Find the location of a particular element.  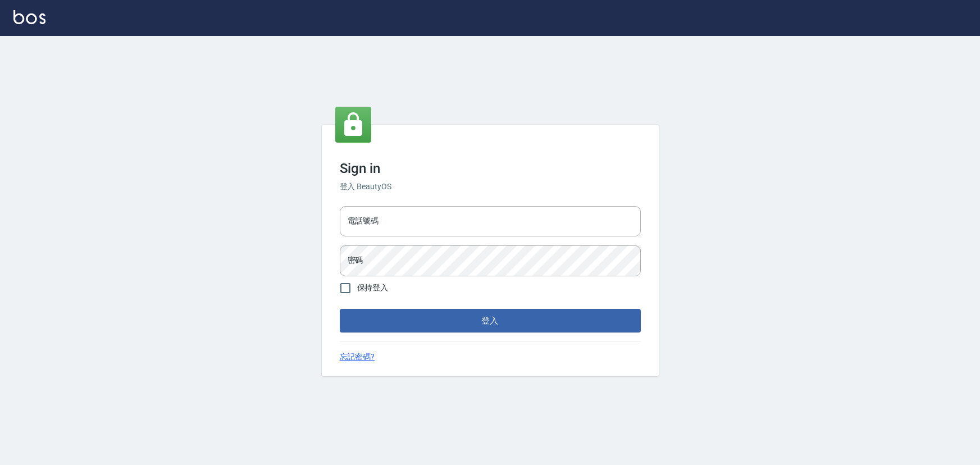

span: 保持登入 is located at coordinates (373, 288).